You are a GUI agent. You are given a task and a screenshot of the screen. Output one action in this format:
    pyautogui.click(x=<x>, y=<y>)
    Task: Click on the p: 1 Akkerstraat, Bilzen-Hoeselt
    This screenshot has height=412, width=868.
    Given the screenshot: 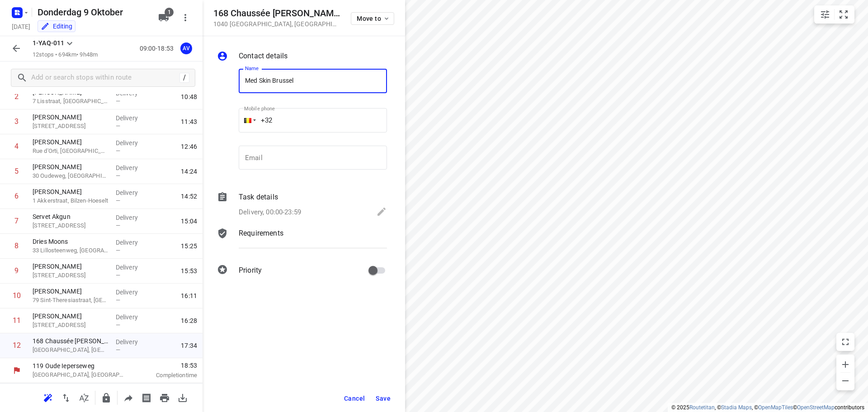 What is the action you would take?
    pyautogui.click(x=71, y=201)
    